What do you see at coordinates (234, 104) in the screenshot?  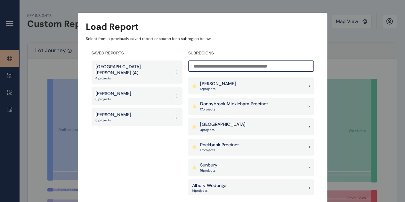 I see `p: Donnybrook Mickleham Precinct` at bounding box center [234, 104].